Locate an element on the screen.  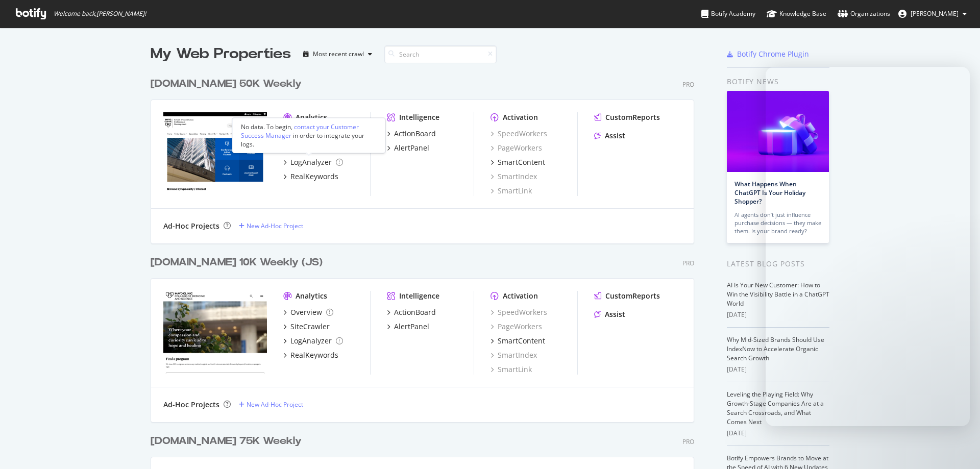
div: SiteCrawler is located at coordinates (310, 327).